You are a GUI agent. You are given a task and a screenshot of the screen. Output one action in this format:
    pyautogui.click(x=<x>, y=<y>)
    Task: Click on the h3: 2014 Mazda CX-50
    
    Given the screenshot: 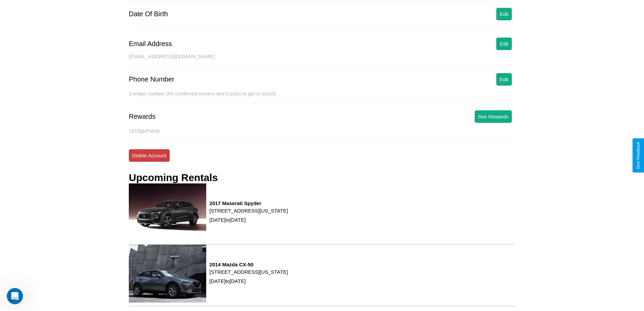 What is the action you would take?
    pyautogui.click(x=249, y=264)
    